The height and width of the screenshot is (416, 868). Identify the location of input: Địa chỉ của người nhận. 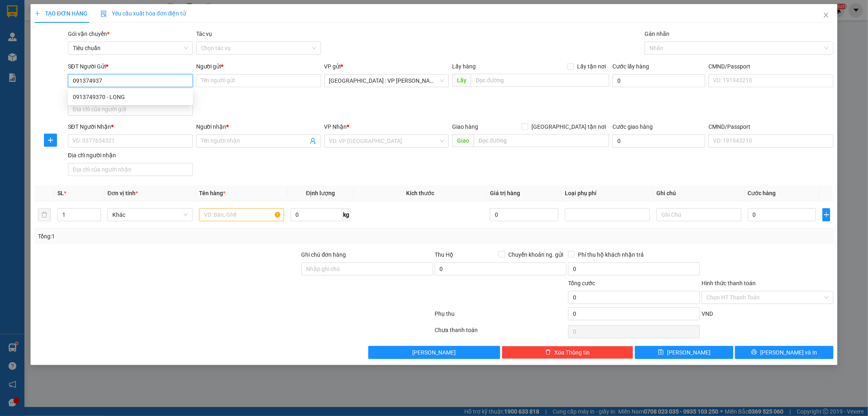
(130, 169).